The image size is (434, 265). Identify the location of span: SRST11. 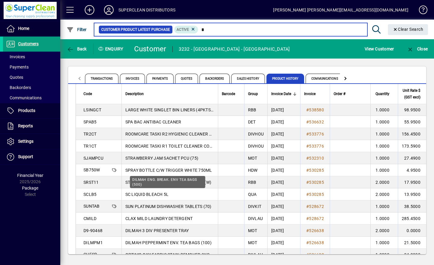
(91, 182).